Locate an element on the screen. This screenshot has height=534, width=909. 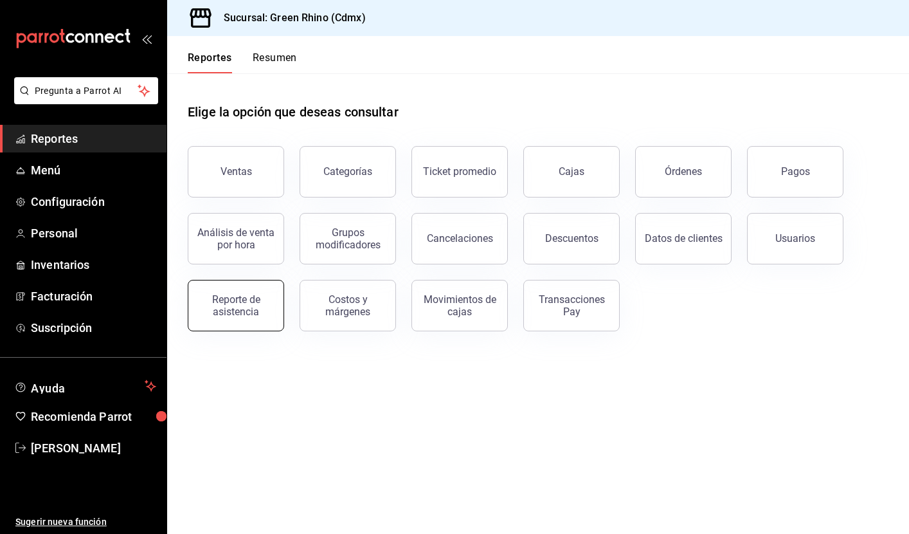
span: Ayuda is located at coordinates (85, 386).